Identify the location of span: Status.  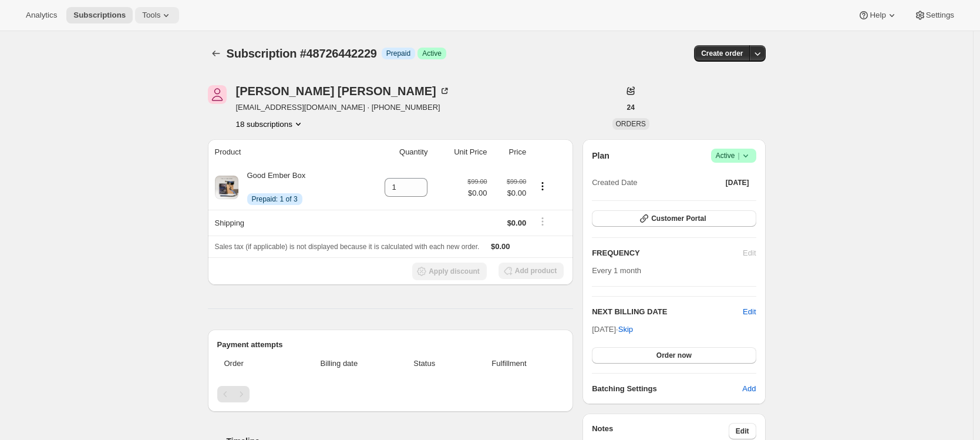
(425, 363).